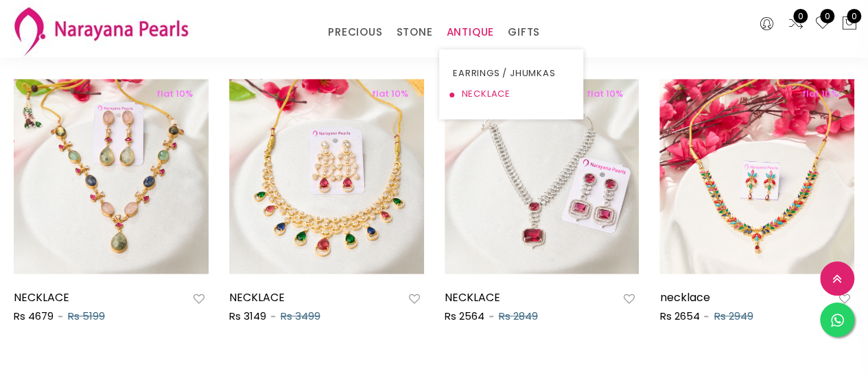 Image resolution: width=868 pixels, height=378 pixels. Describe the element at coordinates (470, 32) in the screenshot. I see `a: ANTIQUE` at that location.